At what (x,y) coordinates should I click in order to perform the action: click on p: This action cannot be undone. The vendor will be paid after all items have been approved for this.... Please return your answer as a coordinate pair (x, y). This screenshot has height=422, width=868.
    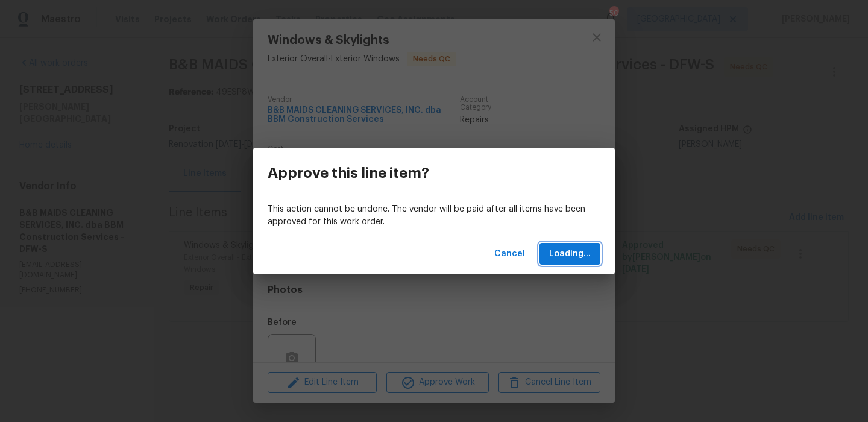
    Looking at the image, I should click on (434, 215).